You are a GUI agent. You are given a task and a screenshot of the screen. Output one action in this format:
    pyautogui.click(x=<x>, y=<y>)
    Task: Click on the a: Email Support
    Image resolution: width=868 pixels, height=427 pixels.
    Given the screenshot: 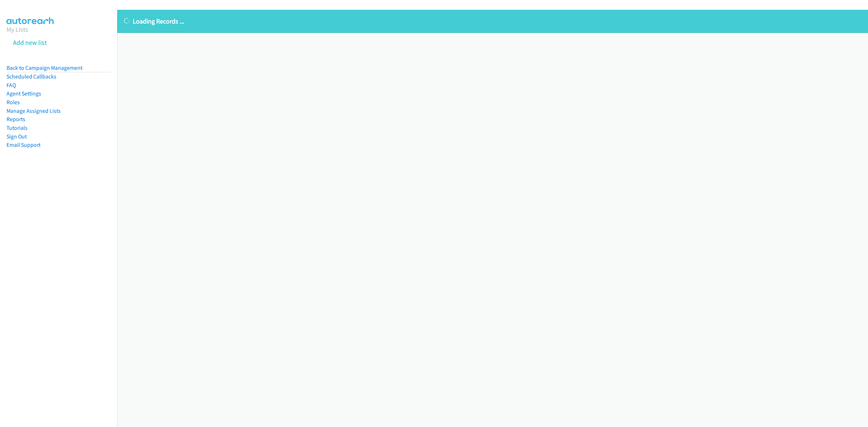 What is the action you would take?
    pyautogui.click(x=24, y=145)
    